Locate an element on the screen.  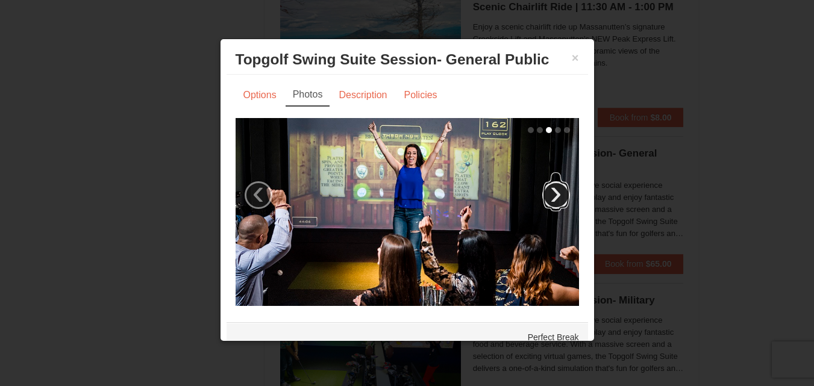
img: 19664770-19-e94e38a3.jpg is located at coordinates (407, 212).